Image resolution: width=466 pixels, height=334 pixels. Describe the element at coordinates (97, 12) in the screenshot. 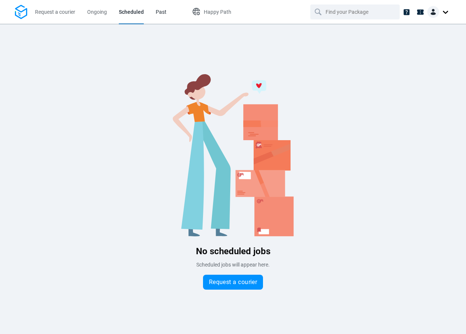

I see `span: Ongoing` at that location.